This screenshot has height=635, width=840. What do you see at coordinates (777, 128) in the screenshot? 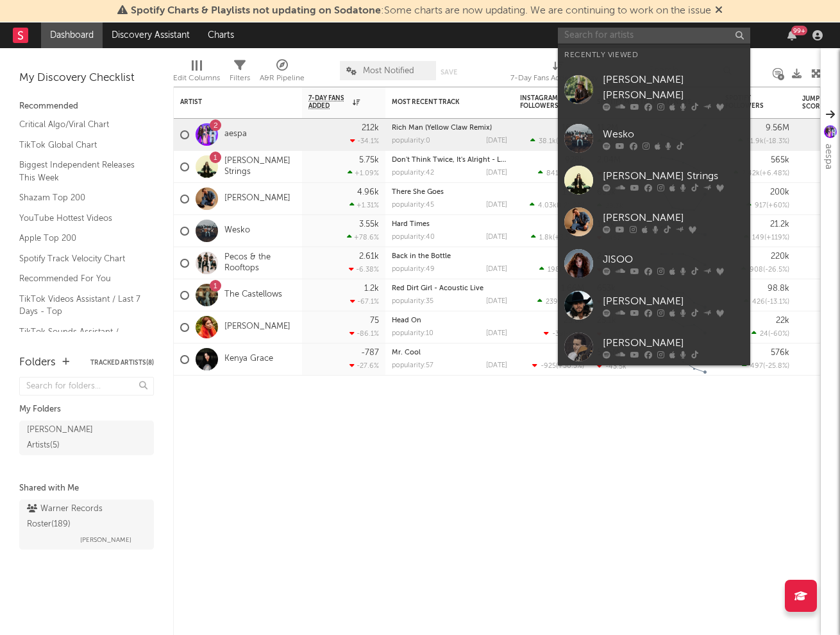
I see `div: 9.56M` at bounding box center [777, 128].